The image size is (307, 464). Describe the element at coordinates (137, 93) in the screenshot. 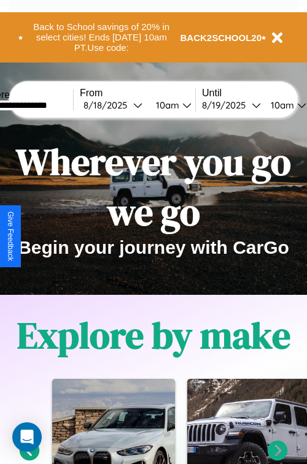

I see `label: From` at that location.